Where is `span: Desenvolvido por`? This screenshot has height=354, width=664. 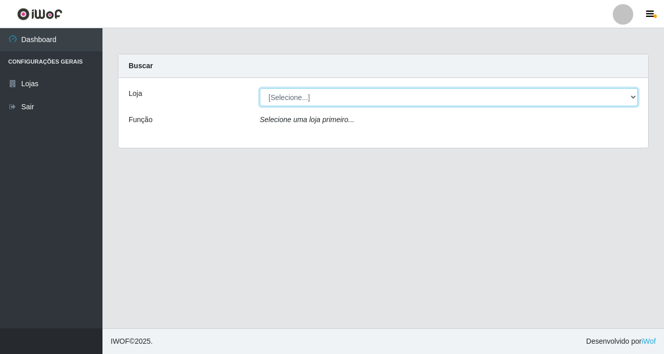 span: Desenvolvido por is located at coordinates (621, 341).